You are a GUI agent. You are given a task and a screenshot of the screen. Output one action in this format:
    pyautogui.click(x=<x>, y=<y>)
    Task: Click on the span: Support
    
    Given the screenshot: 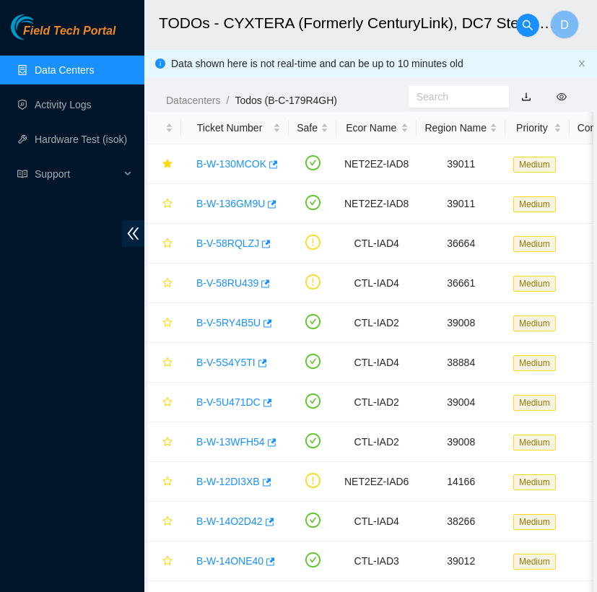 What is the action you would take?
    pyautogui.click(x=77, y=174)
    